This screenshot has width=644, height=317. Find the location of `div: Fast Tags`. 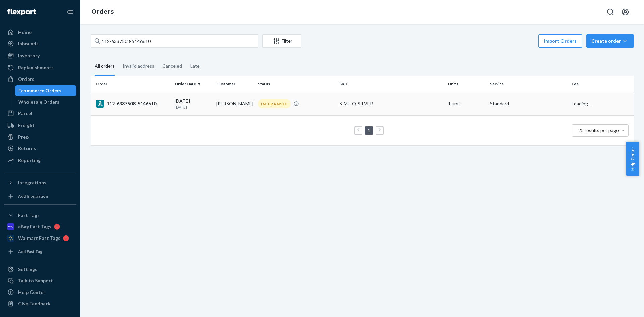

div: Fast Tags is located at coordinates (29, 215).